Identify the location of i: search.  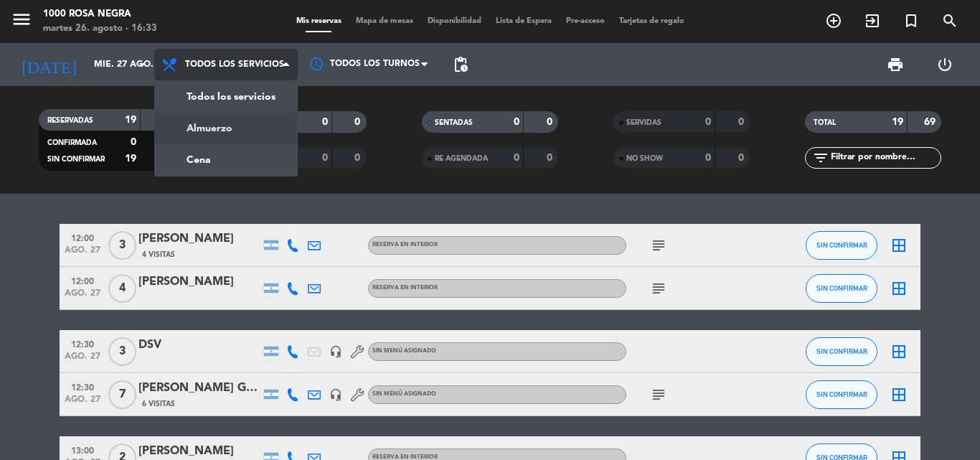
(950, 21).